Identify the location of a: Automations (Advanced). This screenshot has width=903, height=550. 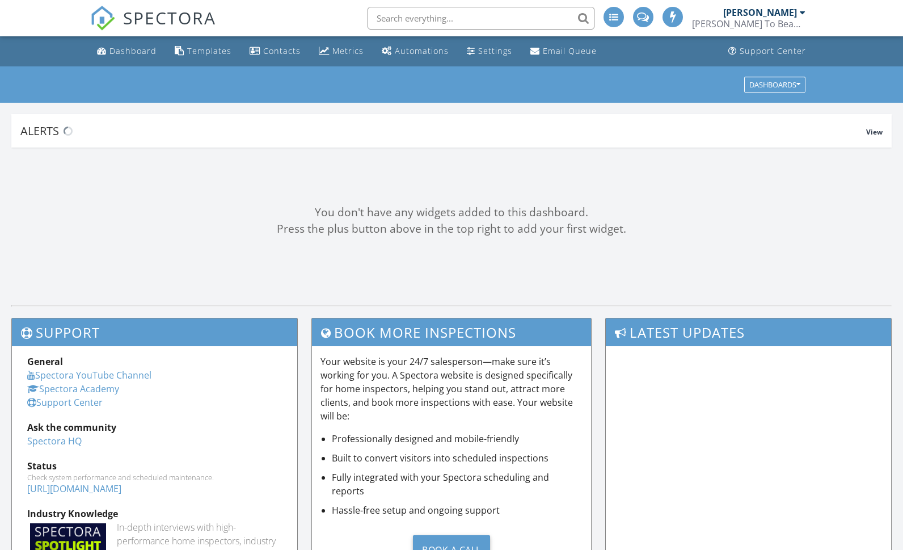
(415, 51).